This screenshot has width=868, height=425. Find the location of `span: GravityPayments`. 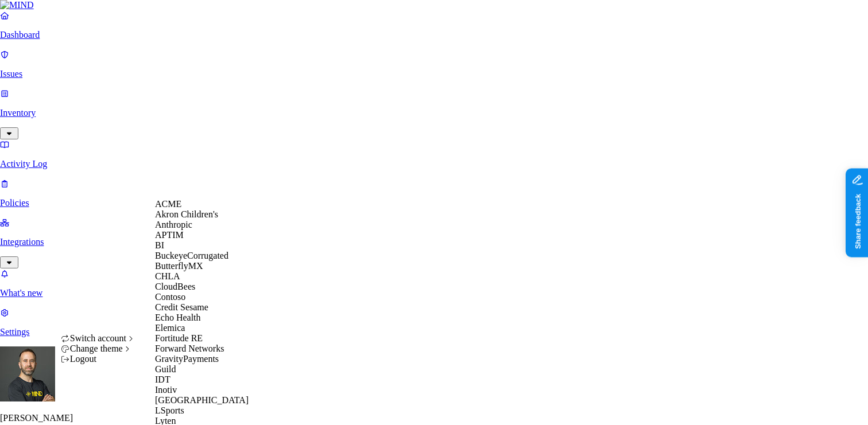

span: GravityPayments is located at coordinates (187, 358).